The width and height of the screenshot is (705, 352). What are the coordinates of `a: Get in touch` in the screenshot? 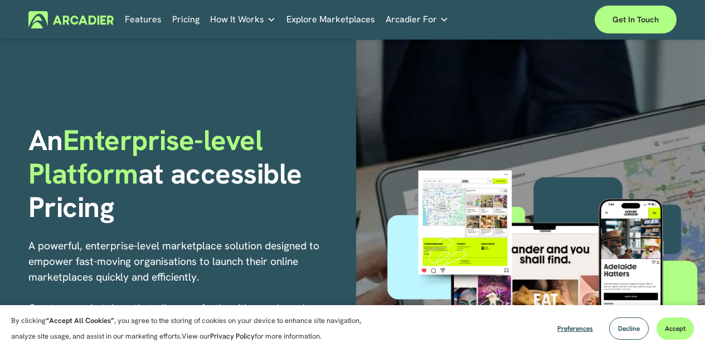 It's located at (636, 20).